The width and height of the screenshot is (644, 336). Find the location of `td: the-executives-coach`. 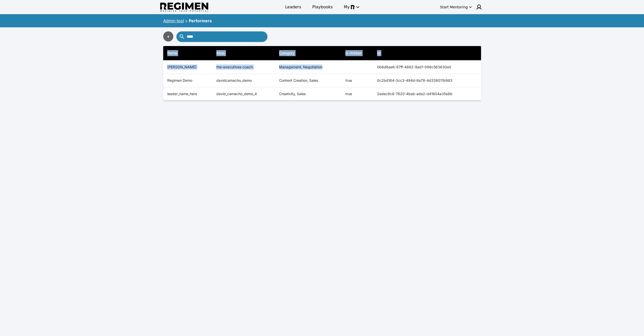

td: the-executives-coach is located at coordinates (244, 67).